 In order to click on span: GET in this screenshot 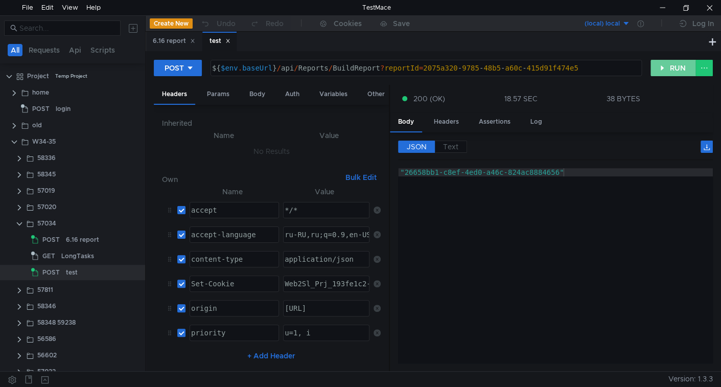, I will do `click(49, 256)`.